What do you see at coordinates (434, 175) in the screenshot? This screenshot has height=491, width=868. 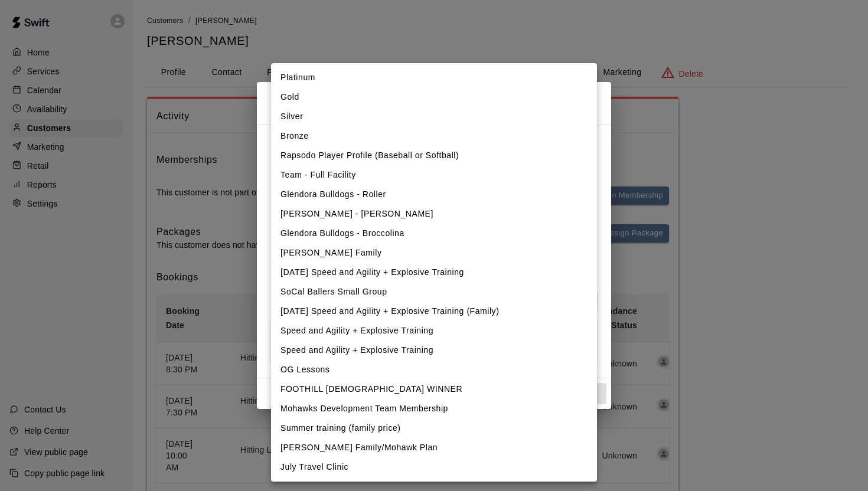 I see `li: Team - Full Facility` at bounding box center [434, 175].